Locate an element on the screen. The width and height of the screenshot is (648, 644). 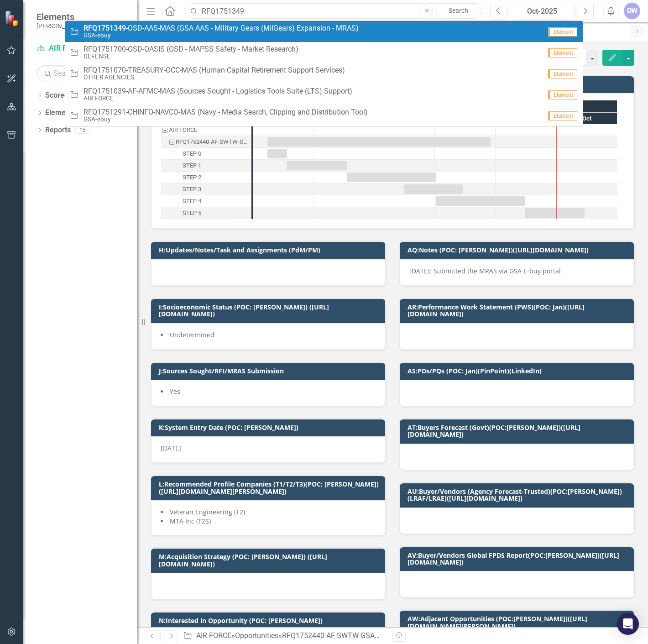
input: Search Below... is located at coordinates (82, 73).